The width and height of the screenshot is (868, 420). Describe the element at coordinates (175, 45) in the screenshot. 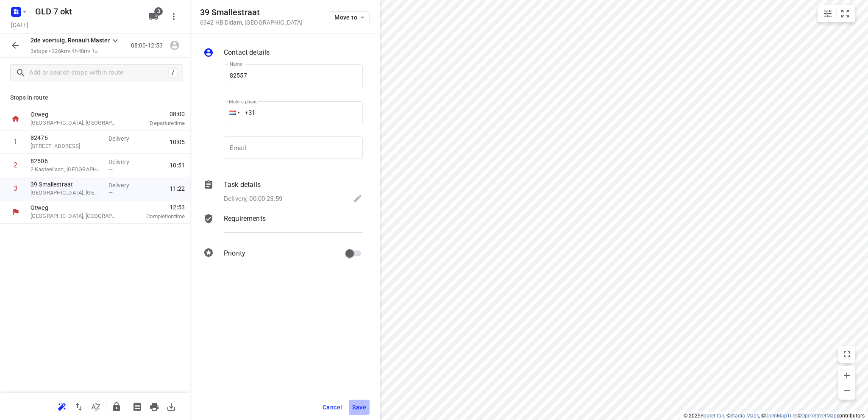

I see `span: Assign driver` at that location.